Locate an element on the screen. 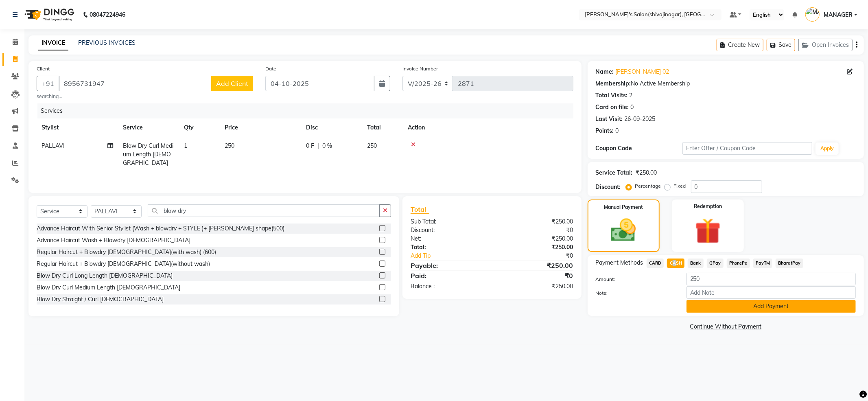 The image size is (868, 401). span: GPay is located at coordinates (715, 263).